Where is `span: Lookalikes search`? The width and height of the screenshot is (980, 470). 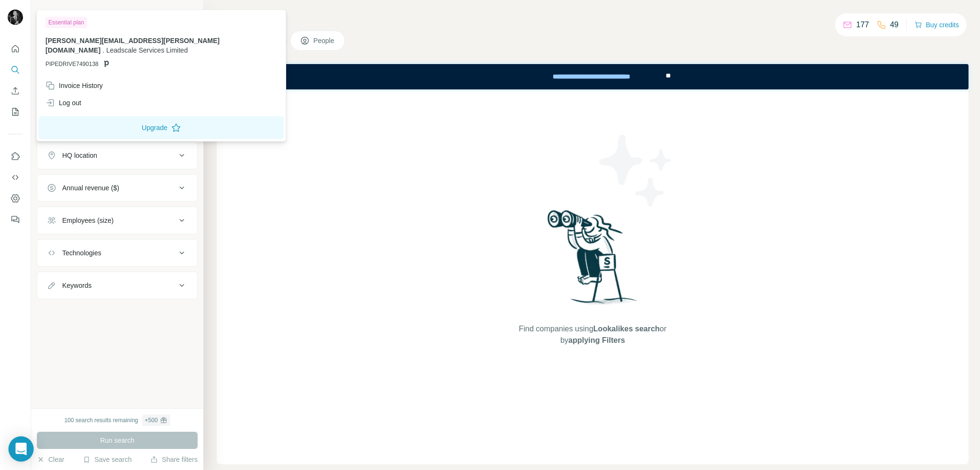 span: Lookalikes search is located at coordinates (627, 328).